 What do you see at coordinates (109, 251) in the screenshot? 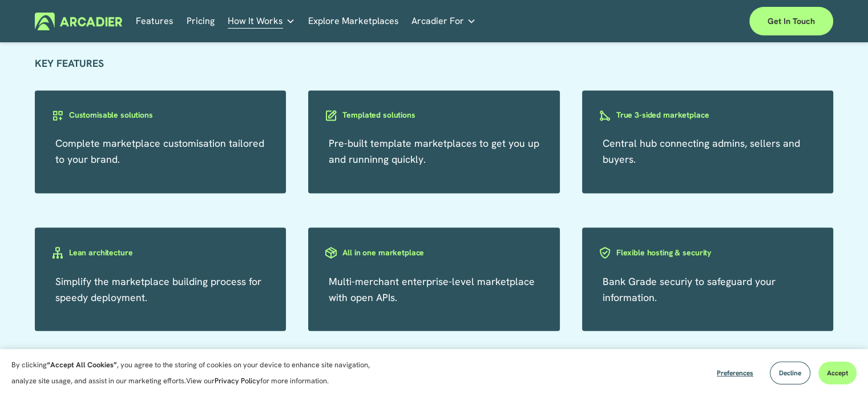
I see `a: Lean architecture` at bounding box center [109, 251].